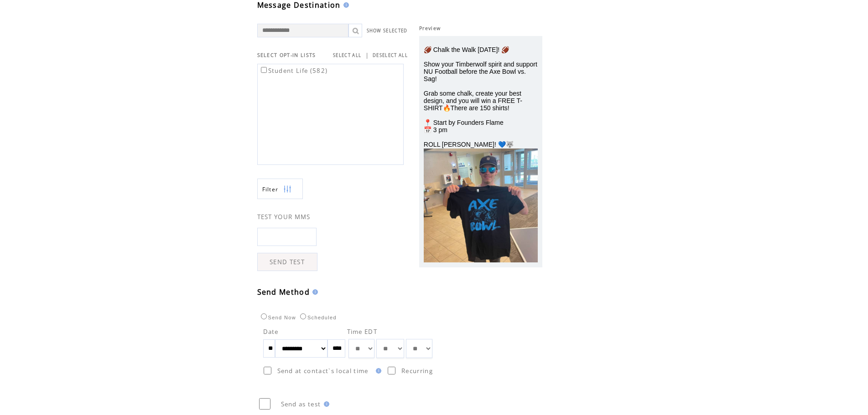  What do you see at coordinates (287, 262) in the screenshot?
I see `a: SEND TEST` at bounding box center [287, 262].